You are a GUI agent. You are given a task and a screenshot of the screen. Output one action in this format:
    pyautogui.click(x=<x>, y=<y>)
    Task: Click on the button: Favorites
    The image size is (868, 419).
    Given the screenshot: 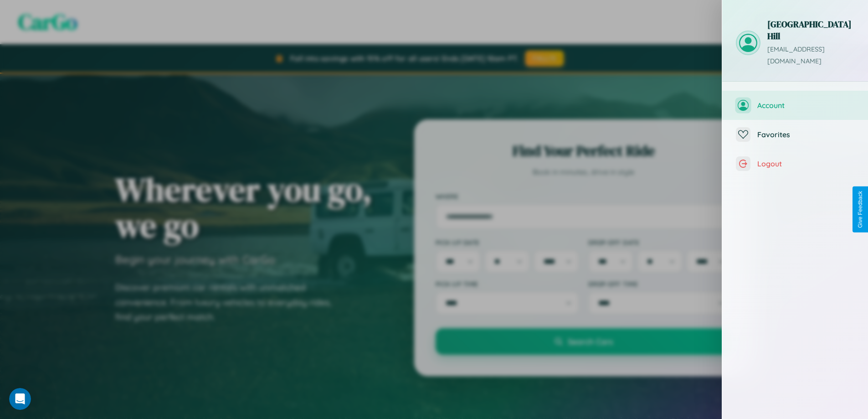 What is the action you would take?
    pyautogui.click(x=795, y=135)
    